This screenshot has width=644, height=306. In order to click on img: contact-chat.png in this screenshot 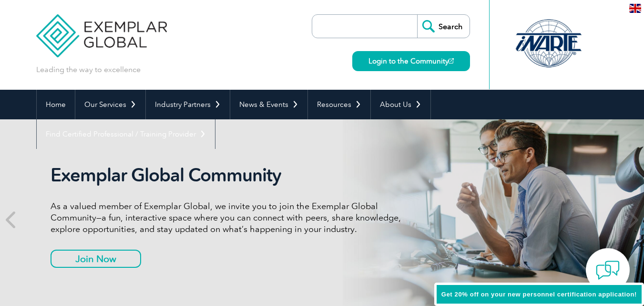, I will do `click(607, 270)`.